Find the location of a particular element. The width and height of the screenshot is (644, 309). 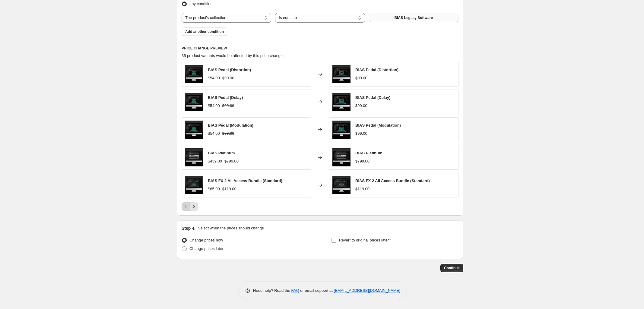

nav: Pagination is located at coordinates (190, 206).